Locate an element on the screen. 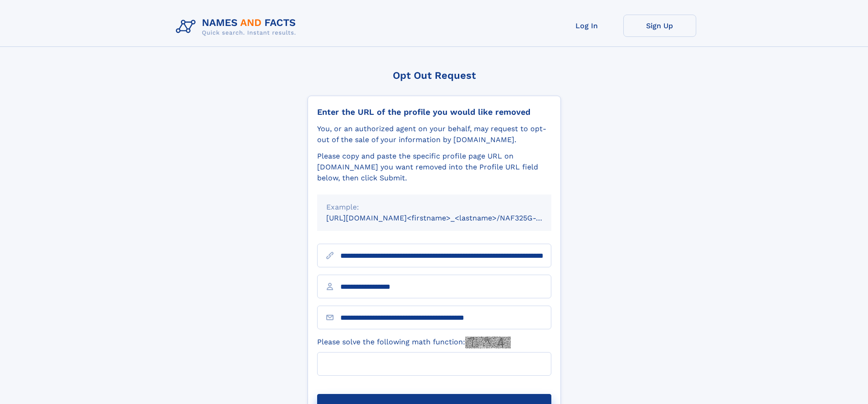  div: Example: is located at coordinates (434, 207).